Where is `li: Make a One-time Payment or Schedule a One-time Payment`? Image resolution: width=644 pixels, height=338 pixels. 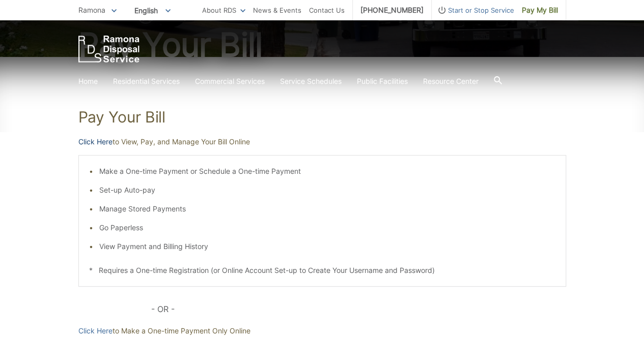
li: Make a One-time Payment or Schedule a One-time Payment is located at coordinates (327, 171).